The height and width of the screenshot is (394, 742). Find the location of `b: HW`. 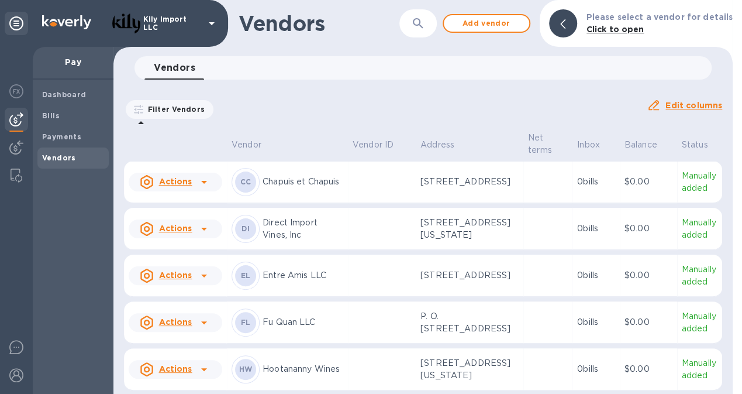

b: HW is located at coordinates (246, 369).